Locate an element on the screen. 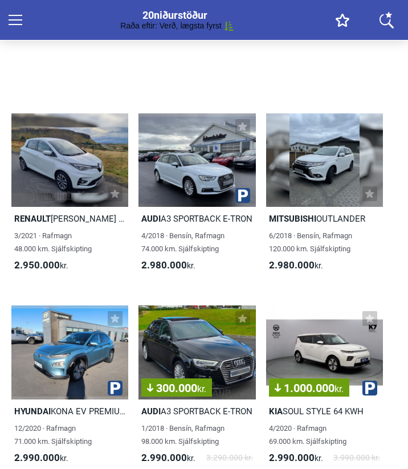  h2: OUTLANDER is located at coordinates (325, 219).